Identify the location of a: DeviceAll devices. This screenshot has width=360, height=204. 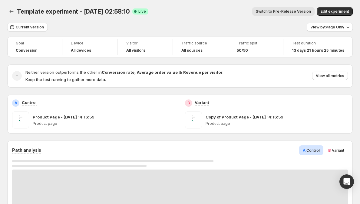
(90, 47).